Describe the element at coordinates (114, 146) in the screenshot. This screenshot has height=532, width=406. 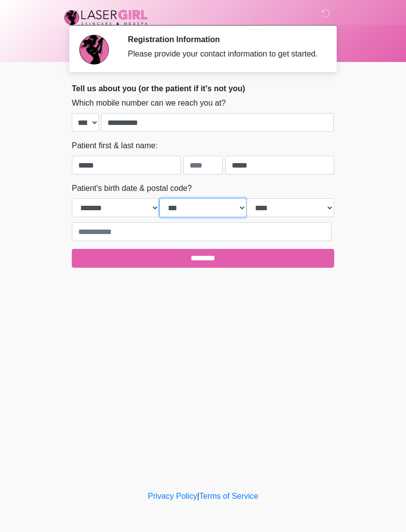
I see `label: Patient first & last name:` at that location.